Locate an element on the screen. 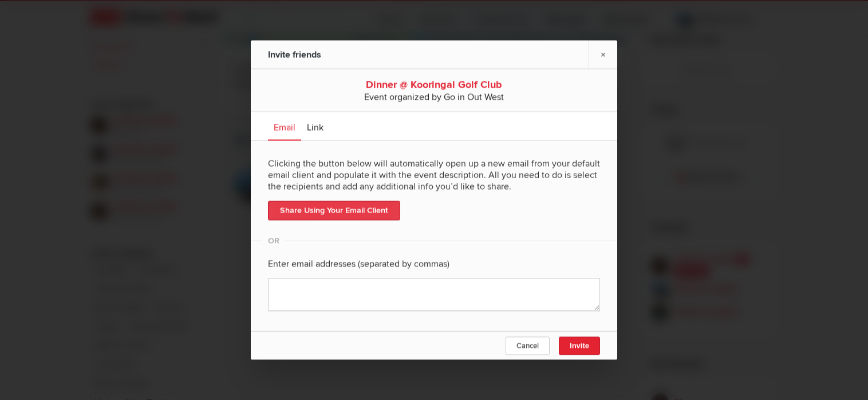 The width and height of the screenshot is (868, 400). span: Invite is located at coordinates (579, 346).